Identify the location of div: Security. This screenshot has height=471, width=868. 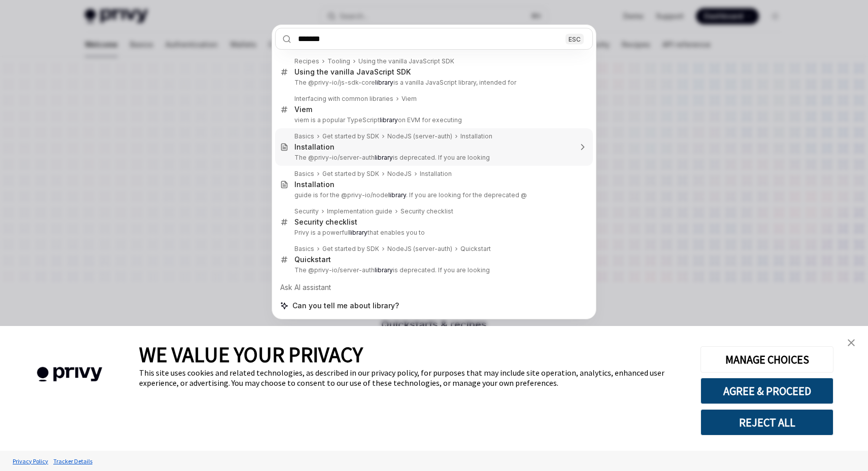
(307, 212).